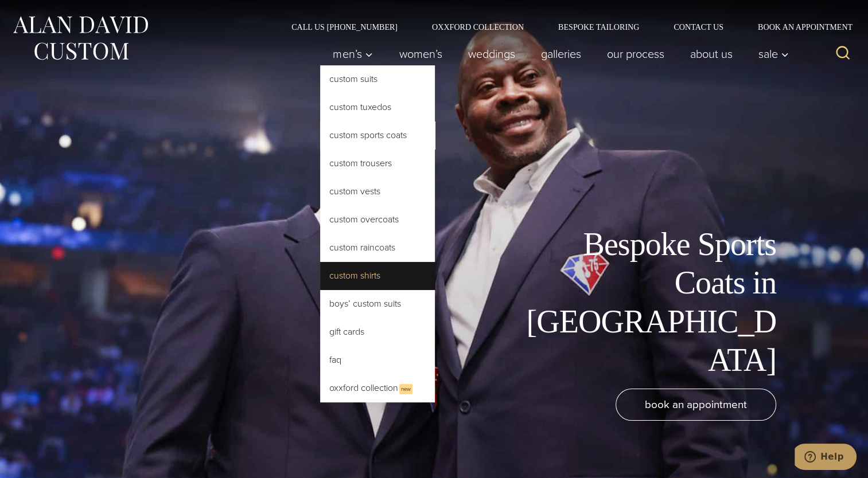 Image resolution: width=868 pixels, height=478 pixels. I want to click on a: FAQ, so click(377, 360).